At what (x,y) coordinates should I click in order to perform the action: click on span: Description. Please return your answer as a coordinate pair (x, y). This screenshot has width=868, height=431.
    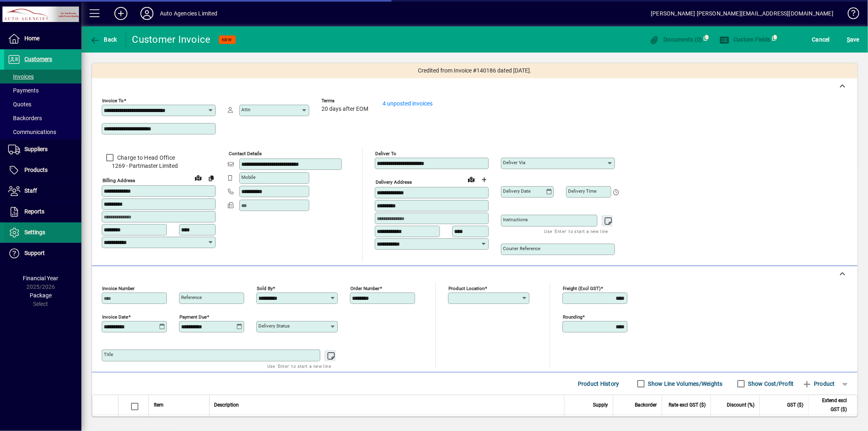
    Looking at the image, I should click on (226, 405).